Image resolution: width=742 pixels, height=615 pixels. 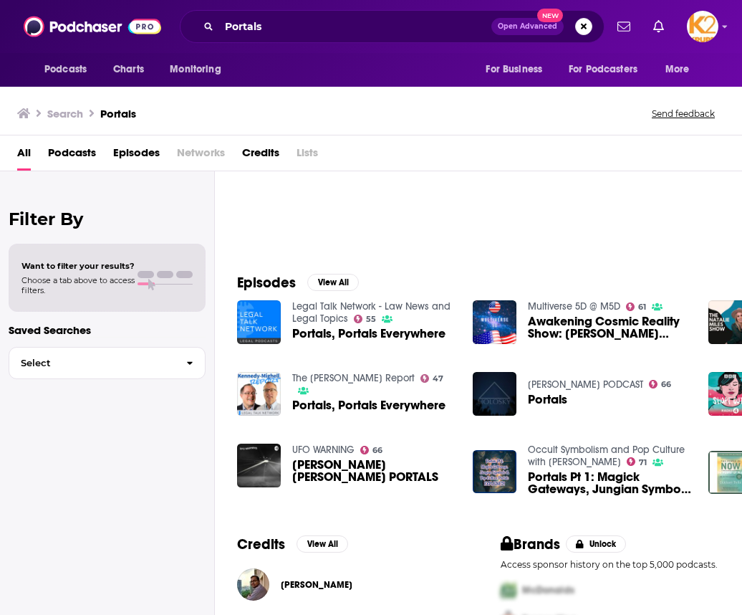 I want to click on button: Show profile menu, so click(x=703, y=27).